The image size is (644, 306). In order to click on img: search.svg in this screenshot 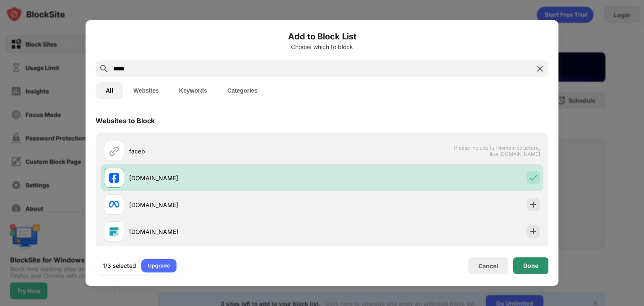, I will do `click(104, 69)`.